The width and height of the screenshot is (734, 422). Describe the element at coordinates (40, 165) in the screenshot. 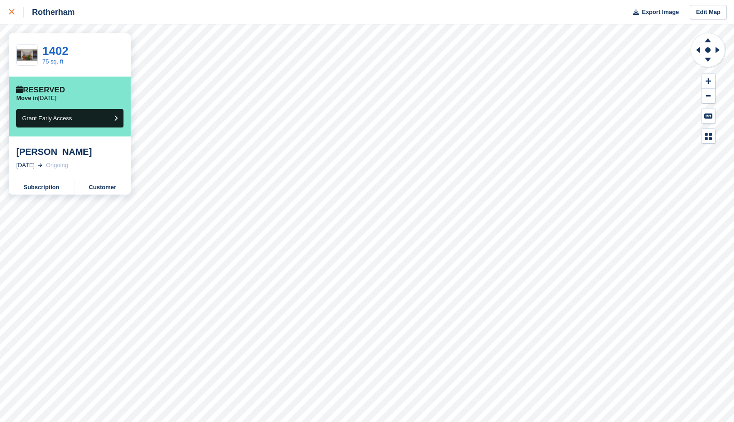

I see `img: arrow-right-light-icn-cde0832a797a2874e46488d9cf13f60e5c3a73dbe684e267c42b8395dfbc2abf.svg` at that location.